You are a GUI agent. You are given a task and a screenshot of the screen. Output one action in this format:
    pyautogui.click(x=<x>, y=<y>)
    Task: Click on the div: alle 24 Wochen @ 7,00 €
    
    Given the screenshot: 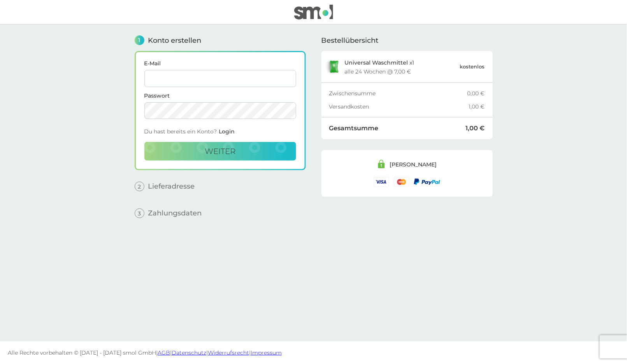 What is the action you would take?
    pyautogui.click(x=378, y=72)
    